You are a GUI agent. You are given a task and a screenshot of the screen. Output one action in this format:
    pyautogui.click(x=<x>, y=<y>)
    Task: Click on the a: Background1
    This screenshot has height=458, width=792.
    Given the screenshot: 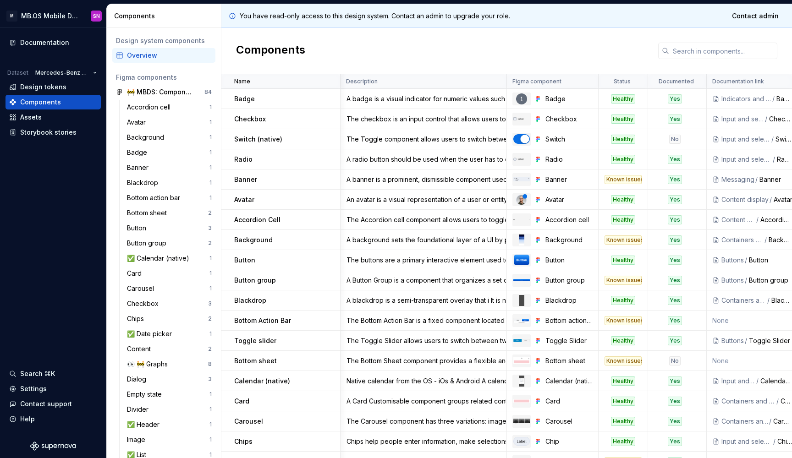 What is the action you would take?
    pyautogui.click(x=169, y=137)
    